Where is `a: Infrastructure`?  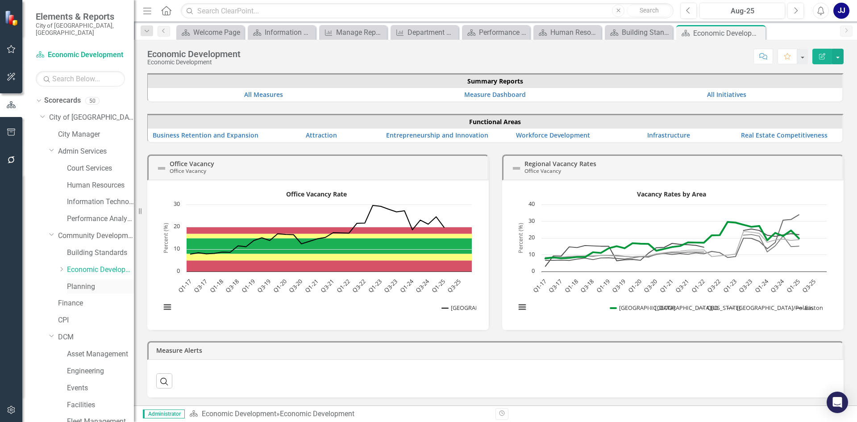 a: Infrastructure is located at coordinates (669, 135).